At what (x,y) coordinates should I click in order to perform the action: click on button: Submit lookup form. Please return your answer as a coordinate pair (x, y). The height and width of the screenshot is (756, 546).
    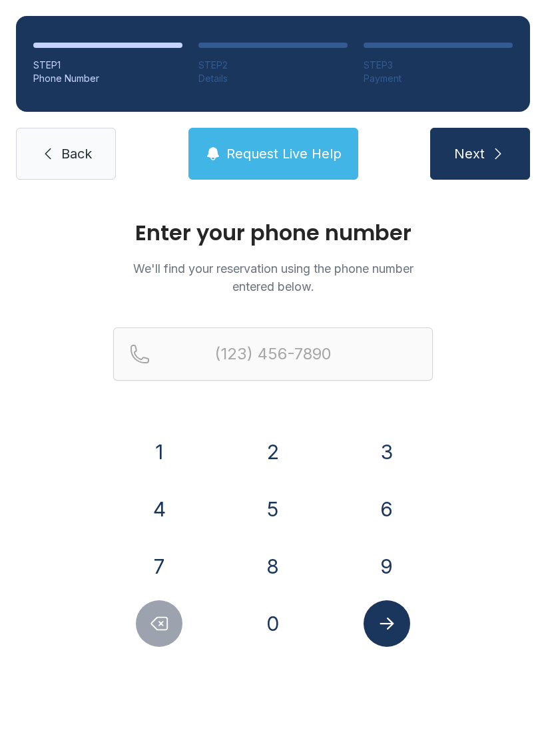
    Looking at the image, I should click on (387, 624).